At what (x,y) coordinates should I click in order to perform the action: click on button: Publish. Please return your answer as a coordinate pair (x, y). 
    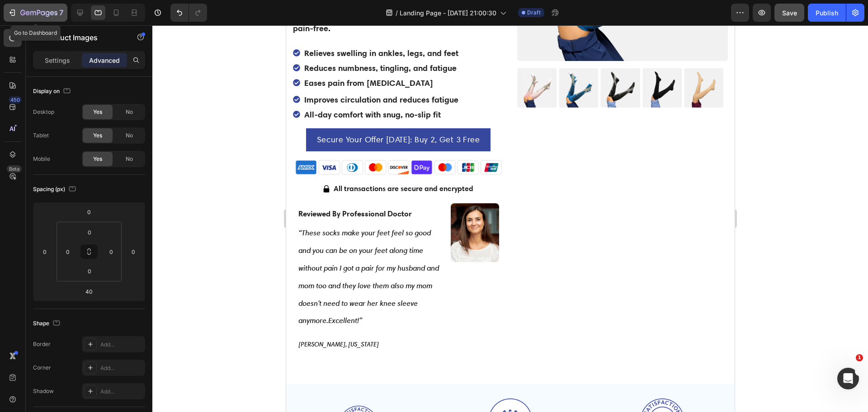
    Looking at the image, I should click on (827, 13).